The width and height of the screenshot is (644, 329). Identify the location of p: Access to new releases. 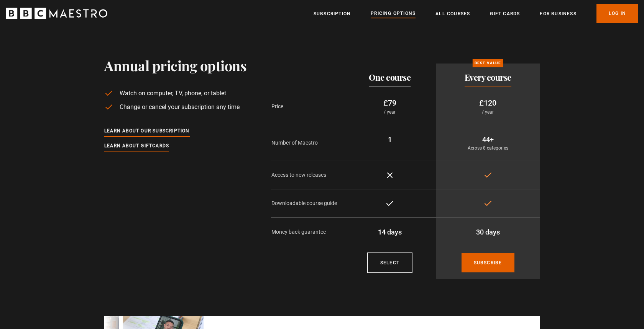
(307, 175).